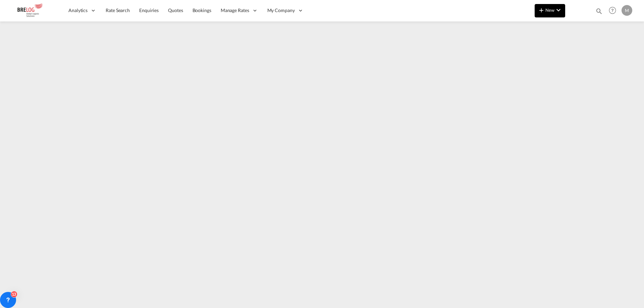  Describe the element at coordinates (541, 10) in the screenshot. I see `md-icon: icon-plus 400-fg` at that location.